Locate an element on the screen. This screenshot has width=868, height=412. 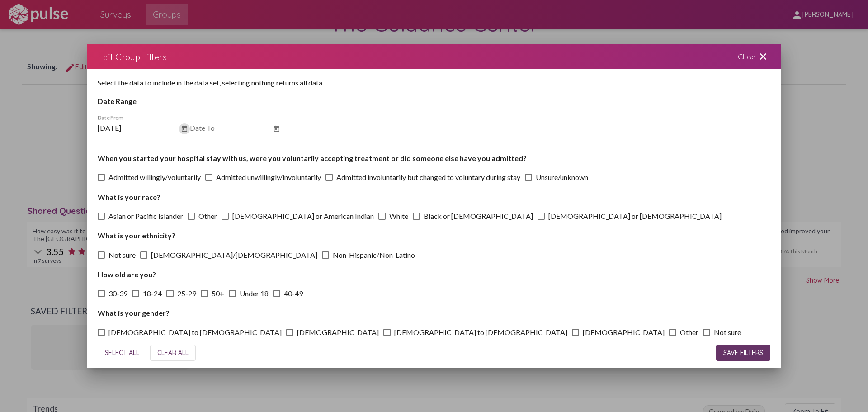
h4: What is your gender? is located at coordinates (434, 312).